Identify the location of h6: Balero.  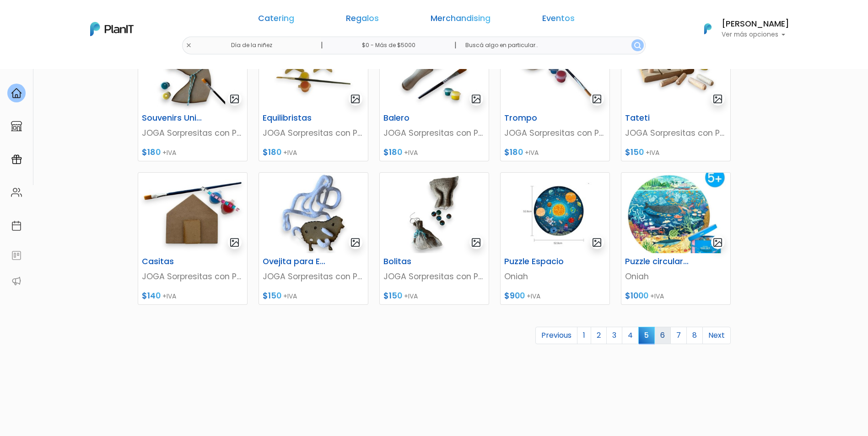
(415, 118).